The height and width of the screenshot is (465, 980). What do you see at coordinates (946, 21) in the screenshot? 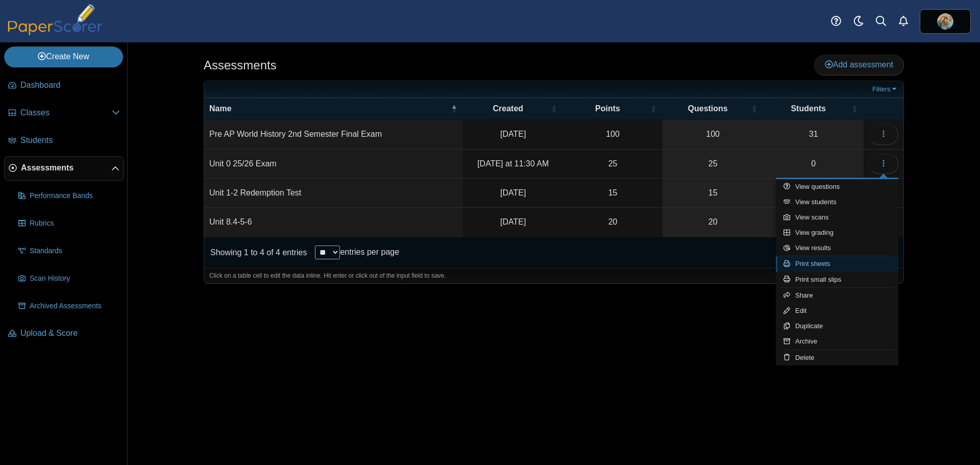
I see `a: ps.7R70R2c4AQM5KRlH` at bounding box center [946, 21].